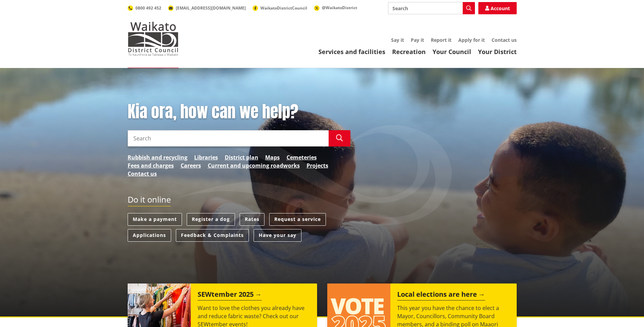 Image resolution: width=644 pixels, height=327 pixels. What do you see at coordinates (298, 219) in the screenshot?
I see `a: Request a service` at bounding box center [298, 219].